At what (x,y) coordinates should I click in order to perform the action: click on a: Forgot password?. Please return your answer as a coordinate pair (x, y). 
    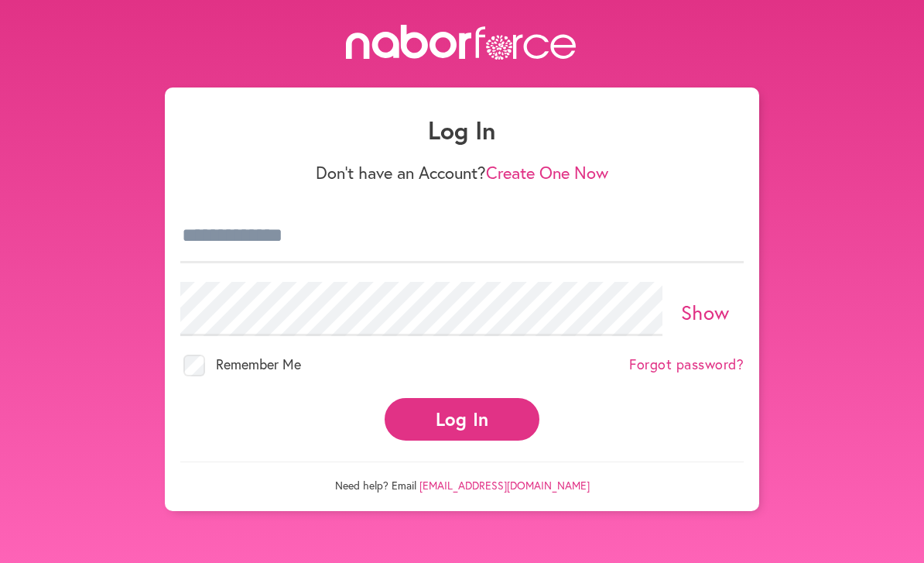
    Looking at the image, I should click on (686, 365).